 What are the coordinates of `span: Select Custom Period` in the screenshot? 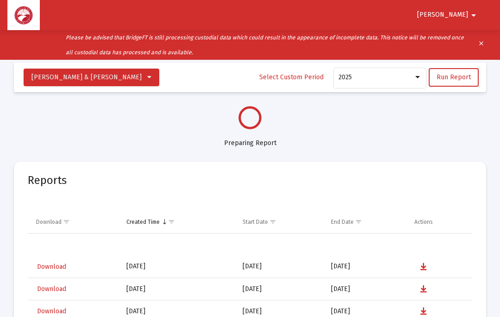 It's located at (291, 77).